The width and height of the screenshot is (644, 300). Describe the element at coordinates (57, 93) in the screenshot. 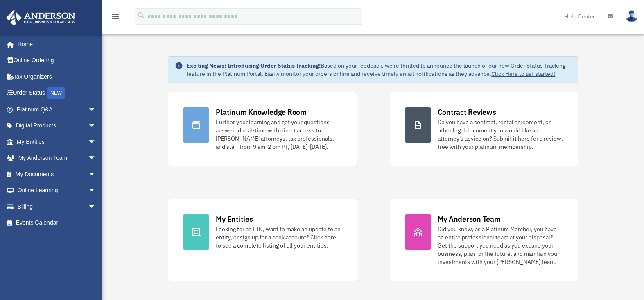

I see `a: Order StatusNEW` at that location.